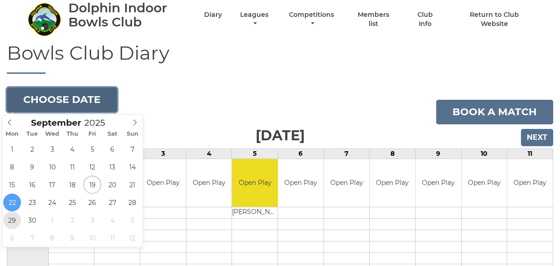 The height and width of the screenshot is (266, 560). I want to click on span: September 4, 2025, so click(72, 149).